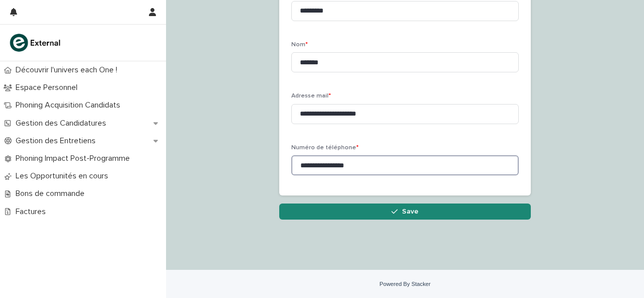  I want to click on p: Les Opportunités en cours, so click(64, 176).